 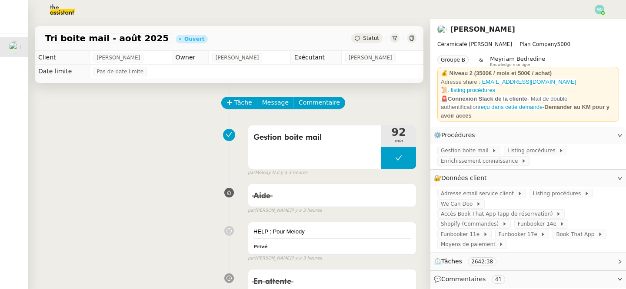 What do you see at coordinates (243, 103) in the screenshot?
I see `span: Tâche` at bounding box center [243, 103].